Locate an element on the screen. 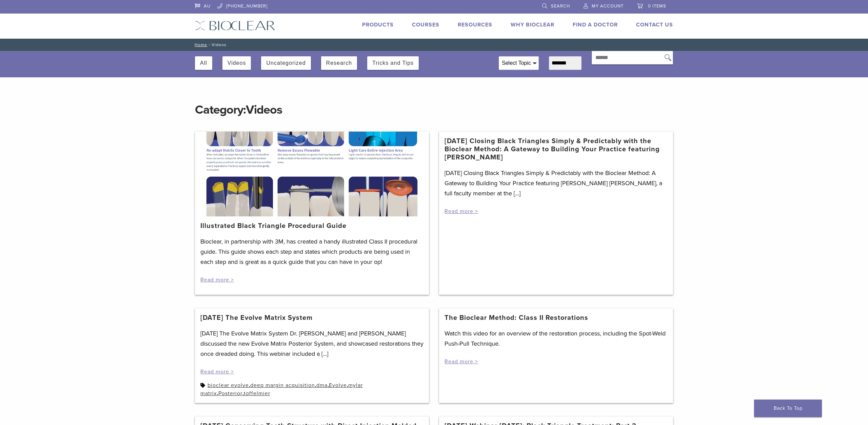 The image size is (868, 425). button: Research is located at coordinates (339, 63).